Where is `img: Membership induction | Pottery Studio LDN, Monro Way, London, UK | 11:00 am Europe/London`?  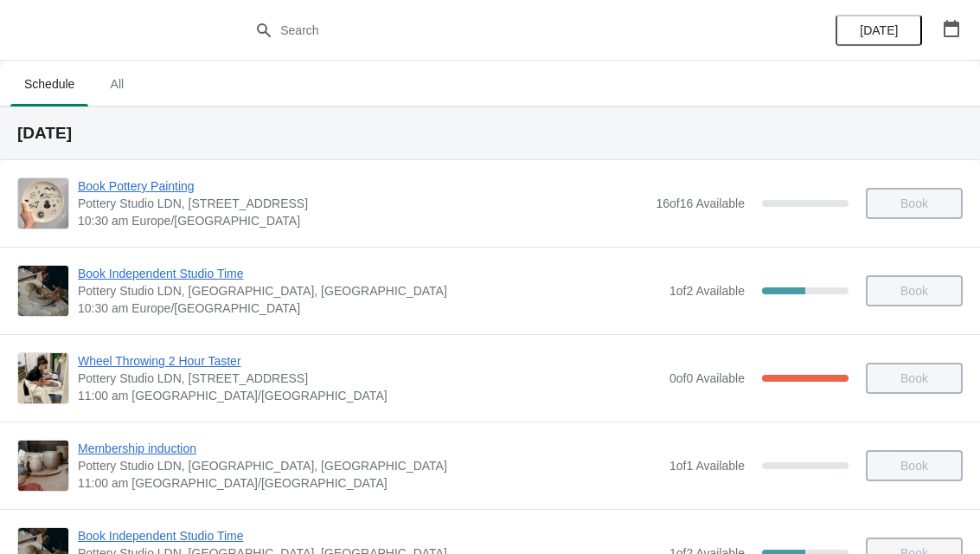 img: Membership induction | Pottery Studio LDN, Monro Way, London, UK | 11:00 am Europe/London is located at coordinates (43, 465).